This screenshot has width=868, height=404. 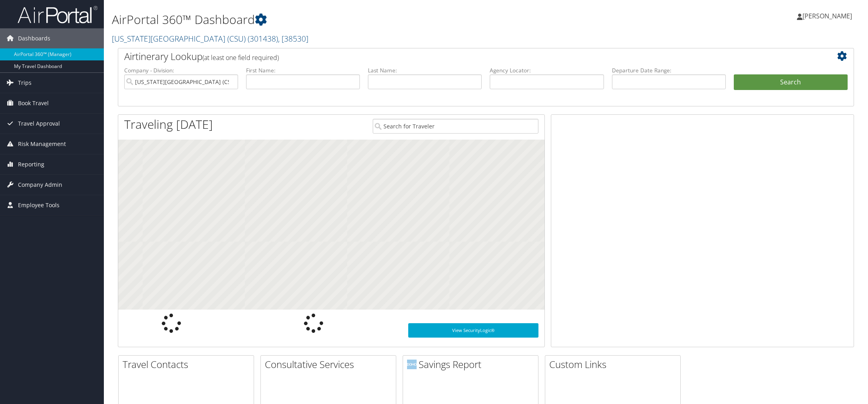 I want to click on span: ( 301438 ), so click(x=263, y=38).